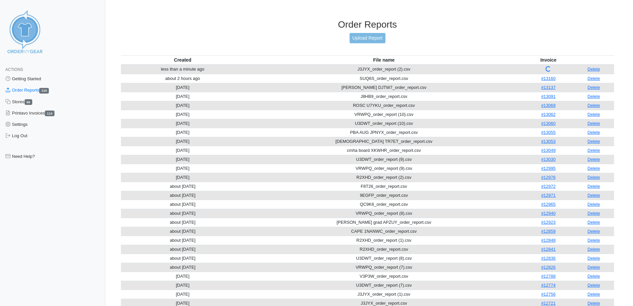 Image resolution: width=633 pixels, height=306 pixels. I want to click on a: #13160, so click(549, 78).